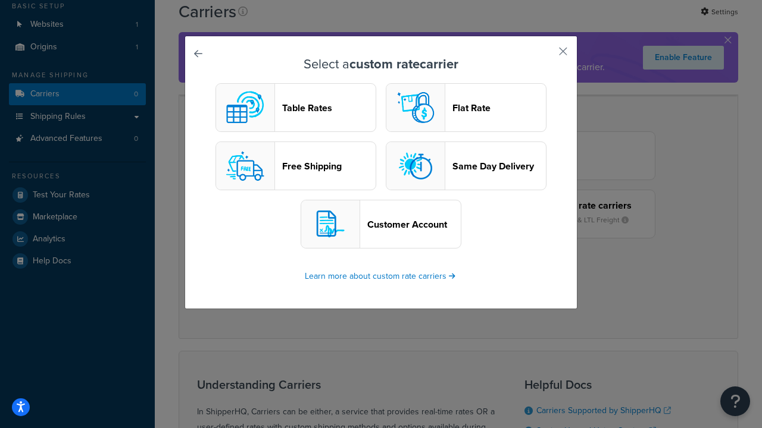  What do you see at coordinates (245, 166) in the screenshot?
I see `img: free logo` at bounding box center [245, 166].